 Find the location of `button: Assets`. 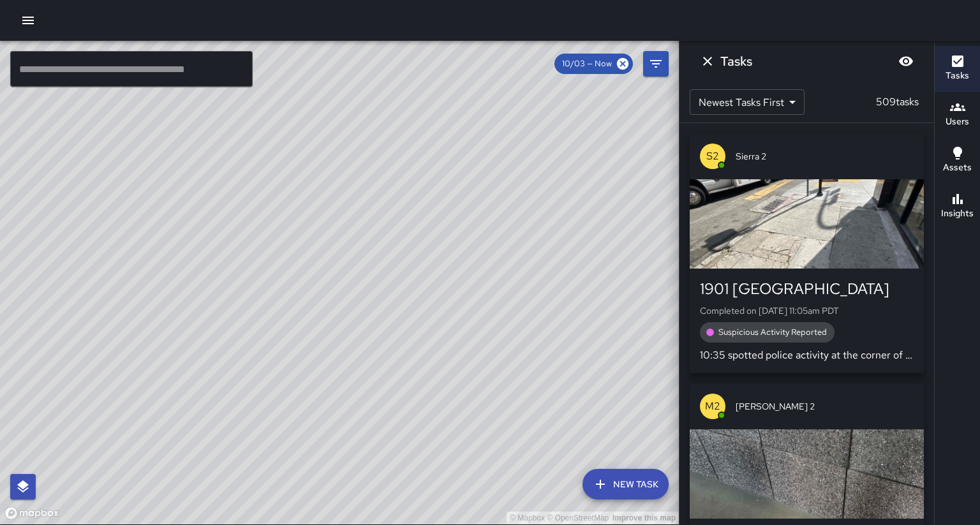

button: Assets is located at coordinates (958, 161).